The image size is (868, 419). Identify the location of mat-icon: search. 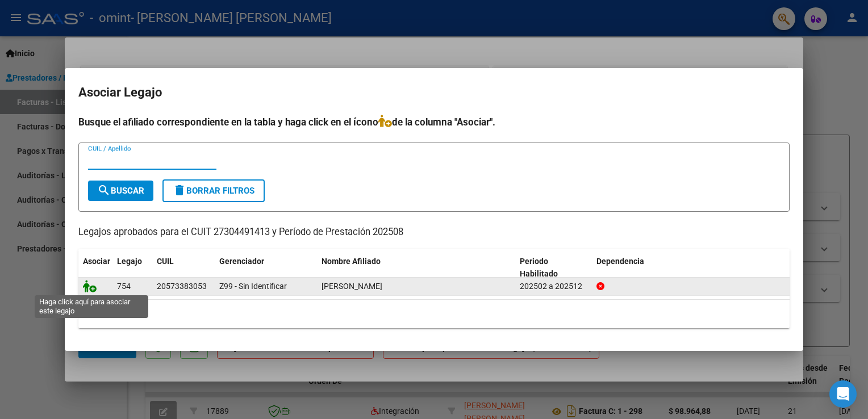
(104, 190).